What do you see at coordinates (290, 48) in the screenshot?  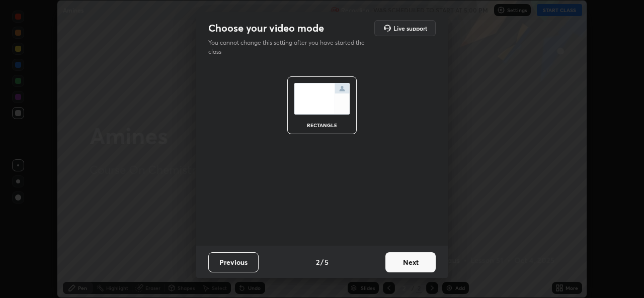 I see `p: You cannot change this setting after you have started the class` at bounding box center [290, 48].